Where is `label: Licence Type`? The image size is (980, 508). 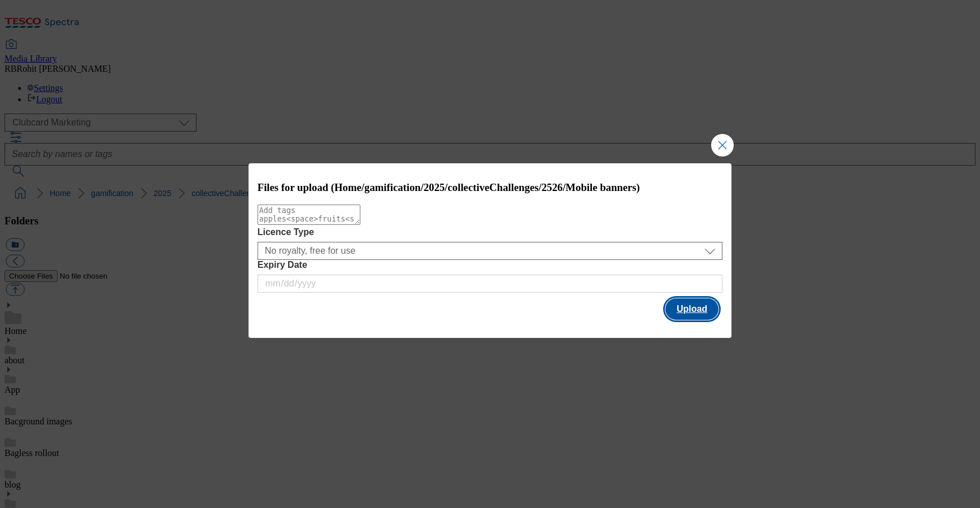
label: Licence Type is located at coordinates (490, 232).